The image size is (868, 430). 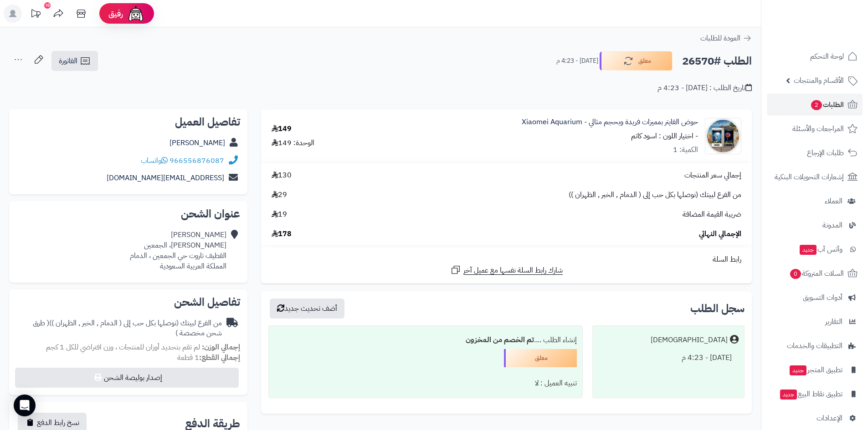 I want to click on a: وآتس آبجديد, so click(x=814, y=250).